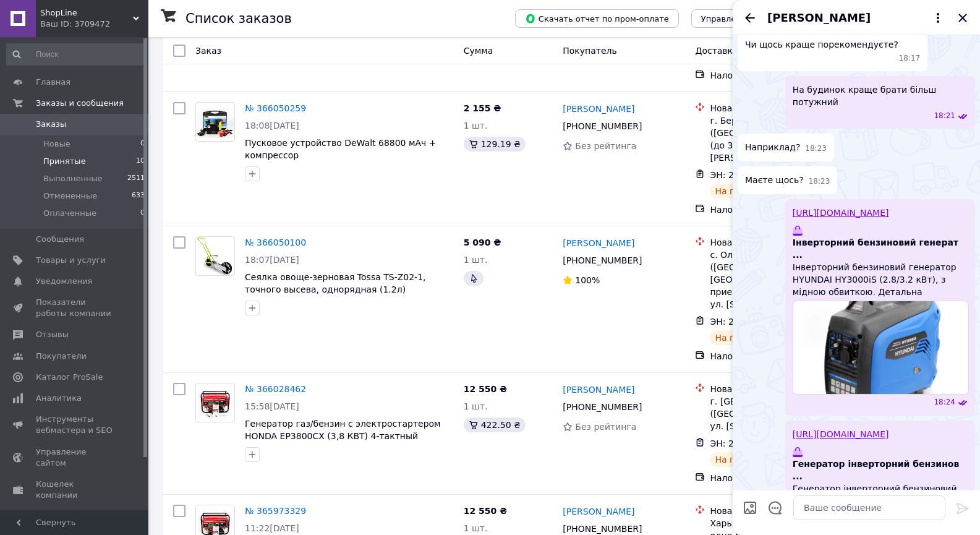 Image resolution: width=980 pixels, height=535 pixels. Describe the element at coordinates (880, 96) in the screenshot. I see `span: На будинок краще брати більш потужний` at that location.